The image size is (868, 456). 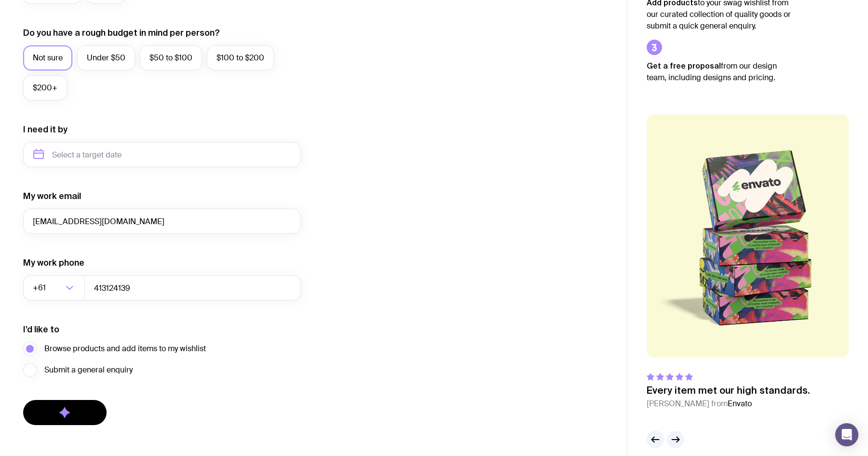 What do you see at coordinates (162, 154) in the screenshot?
I see `input: Select a target date` at bounding box center [162, 154].